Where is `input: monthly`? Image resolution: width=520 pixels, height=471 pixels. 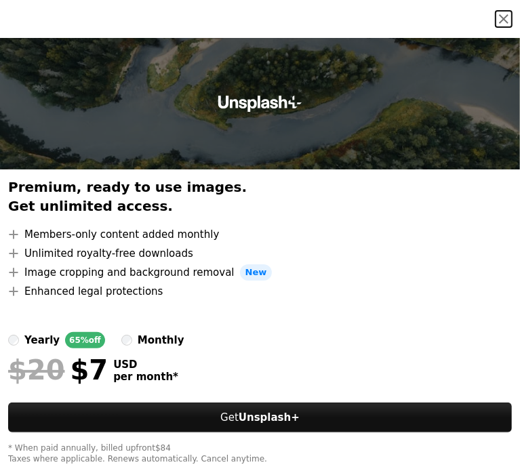 input: monthly is located at coordinates (127, 340).